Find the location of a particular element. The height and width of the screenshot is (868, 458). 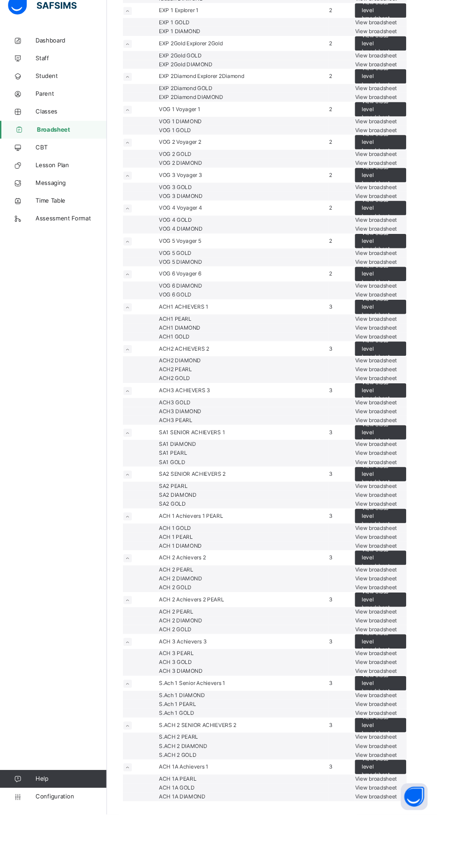

span: Messaging is located at coordinates (75, 205).